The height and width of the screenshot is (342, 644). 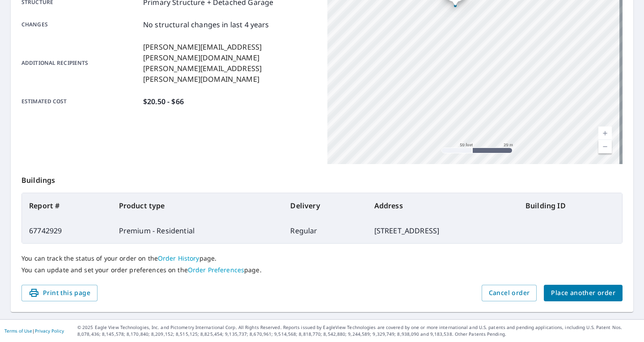 What do you see at coordinates (198, 206) in the screenshot?
I see `th: Product type` at bounding box center [198, 206].